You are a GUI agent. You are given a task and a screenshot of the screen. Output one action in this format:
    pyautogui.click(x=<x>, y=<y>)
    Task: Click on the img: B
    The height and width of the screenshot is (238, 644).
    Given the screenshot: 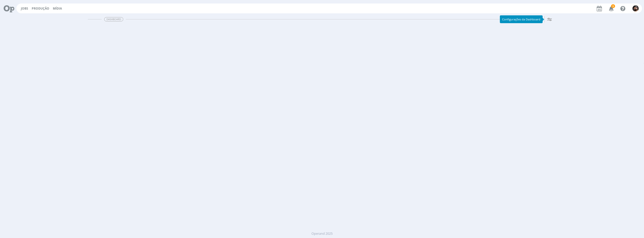 What is the action you would take?
    pyautogui.click(x=635, y=9)
    